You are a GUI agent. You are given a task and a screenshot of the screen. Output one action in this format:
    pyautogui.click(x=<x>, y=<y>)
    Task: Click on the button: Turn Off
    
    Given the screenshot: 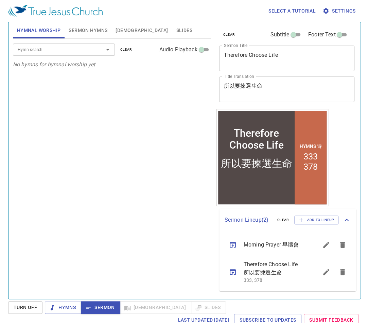 What is the action you would take?
    pyautogui.click(x=25, y=307)
    